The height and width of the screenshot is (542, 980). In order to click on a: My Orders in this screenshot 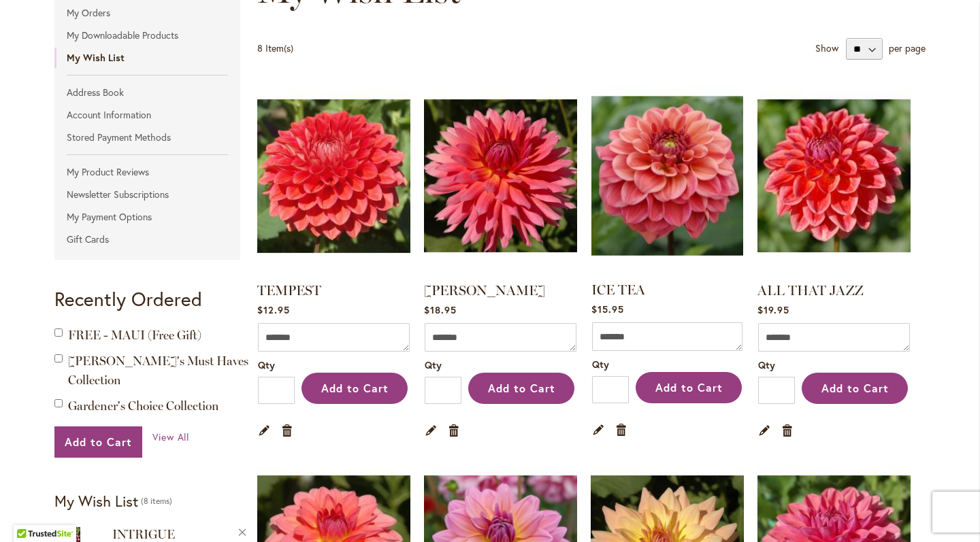, I will do `click(147, 13)`.